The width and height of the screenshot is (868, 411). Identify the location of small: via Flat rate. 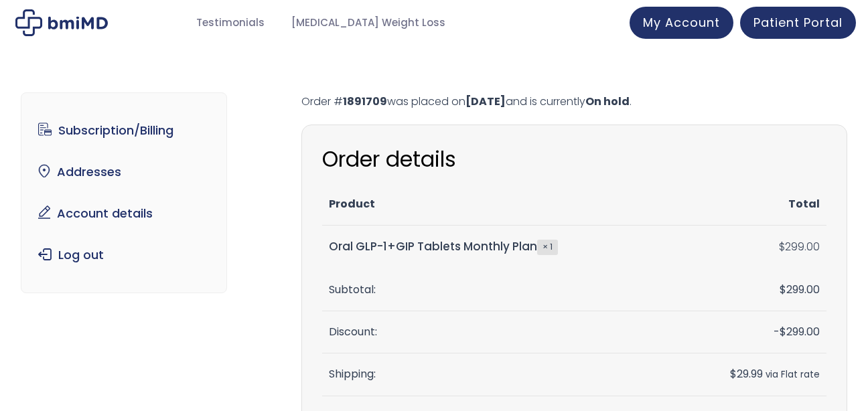
(793, 374).